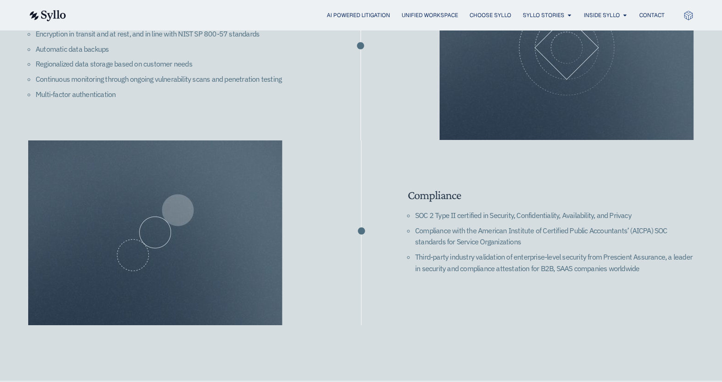 Image resolution: width=722 pixels, height=382 pixels. What do you see at coordinates (601, 15) in the screenshot?
I see `span: Inside Syllo` at bounding box center [601, 15].